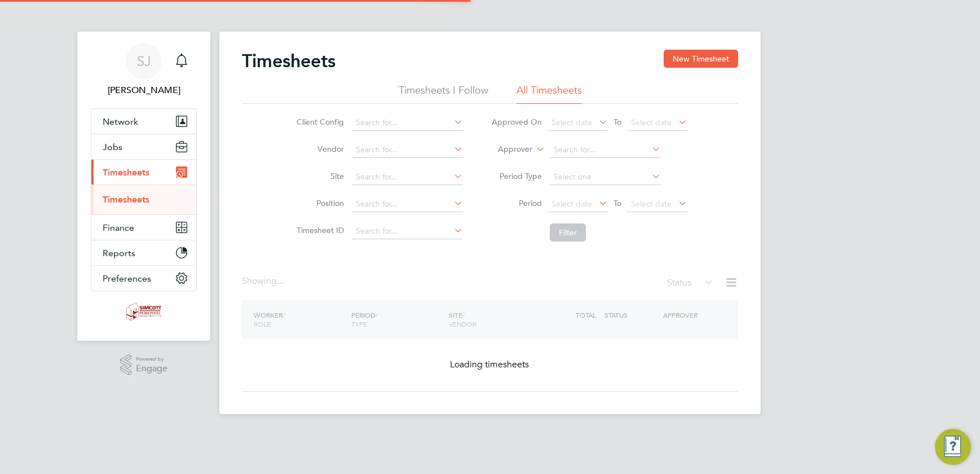 This screenshot has height=474, width=980. What do you see at coordinates (605, 177) in the screenshot?
I see `input: Select one` at bounding box center [605, 177].